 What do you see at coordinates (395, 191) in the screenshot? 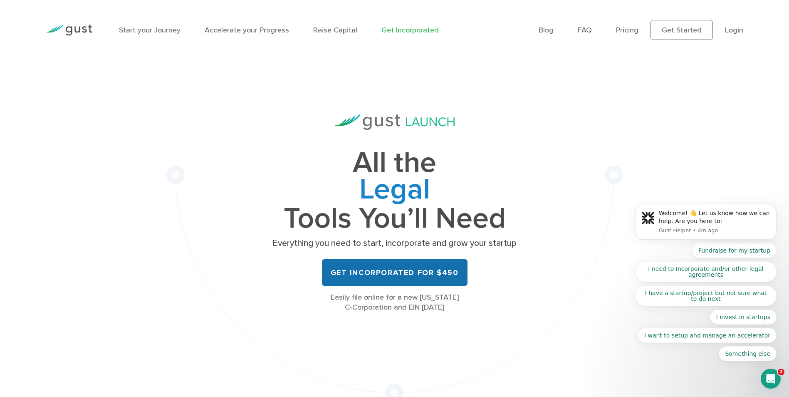
I see `span: Legal` at bounding box center [395, 191].